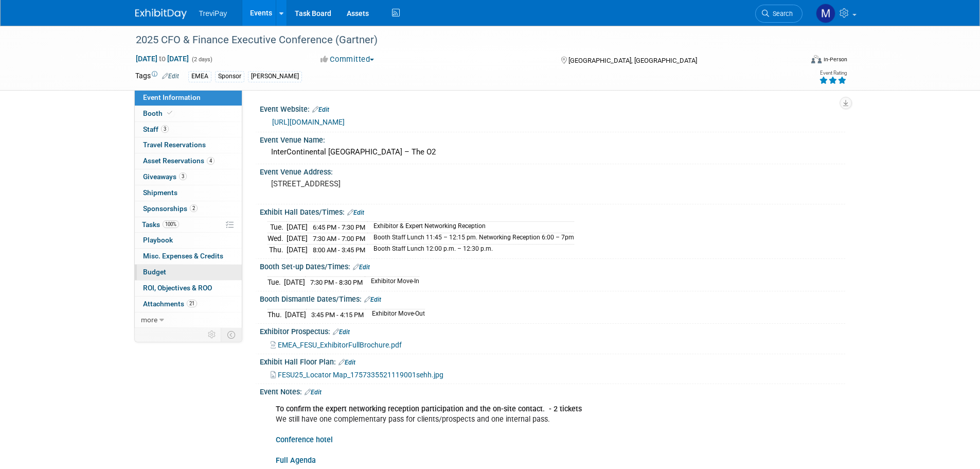 This screenshot has height=469, width=980. I want to click on img: ExhibitDay, so click(161, 14).